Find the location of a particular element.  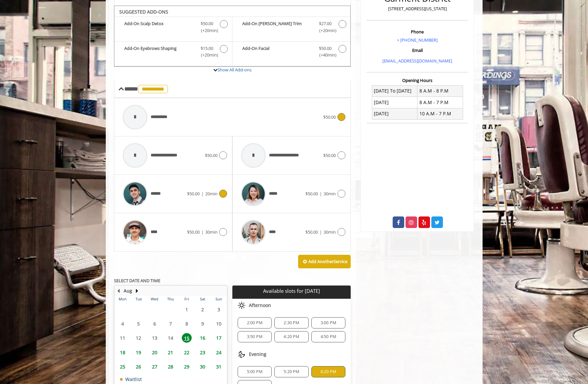

span: 26 is located at coordinates (139, 367).